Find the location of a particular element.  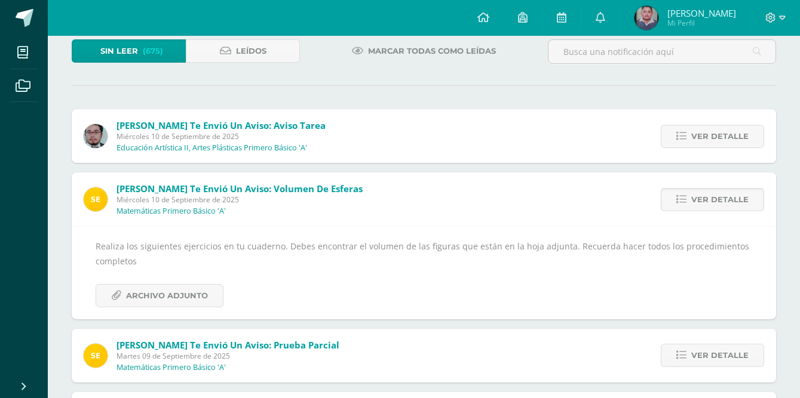

a: Archivo Adjunto is located at coordinates (159, 296).